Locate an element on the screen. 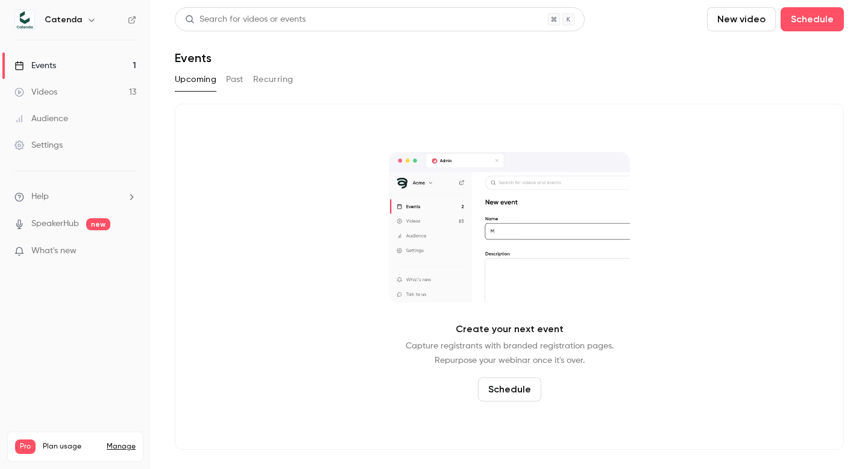  button: Upcoming is located at coordinates (195, 80).